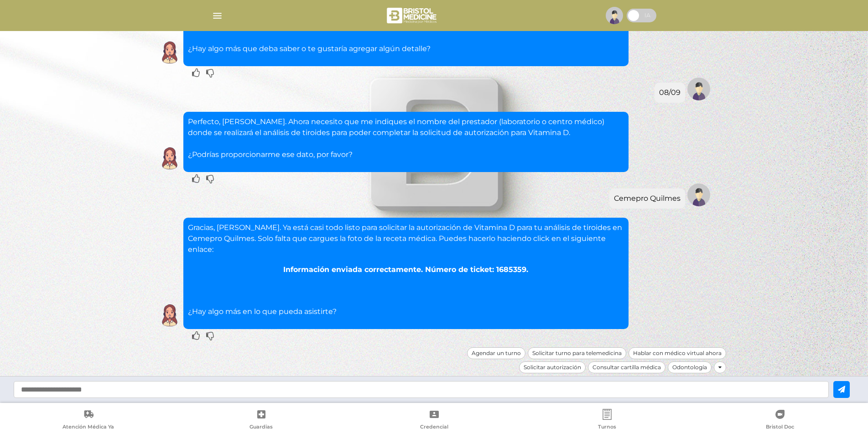  I want to click on span: Turnos, so click(607, 428).